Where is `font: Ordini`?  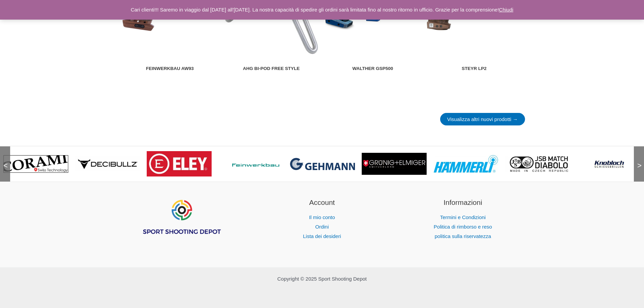 font: Ordini is located at coordinates (322, 227).